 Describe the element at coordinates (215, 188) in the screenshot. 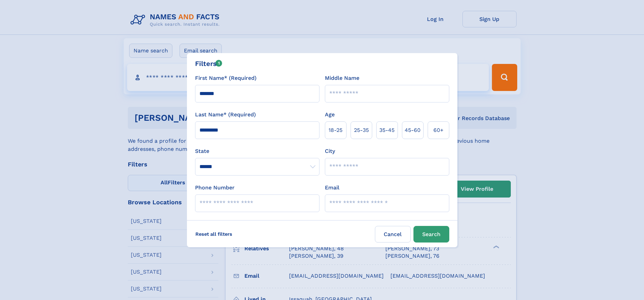

I see `label: Phone Number` at that location.